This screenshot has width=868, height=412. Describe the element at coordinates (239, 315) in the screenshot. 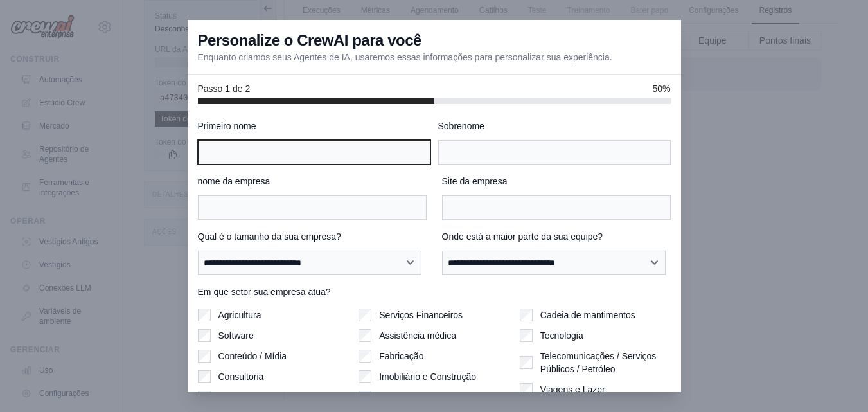

I see `font: Agricultura` at that location.